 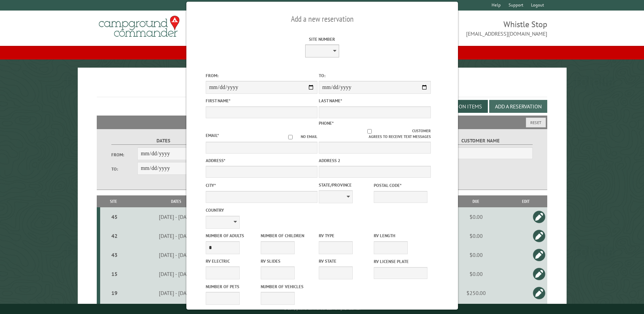 What do you see at coordinates (261, 160) in the screenshot?
I see `label: Address` at bounding box center [261, 160].